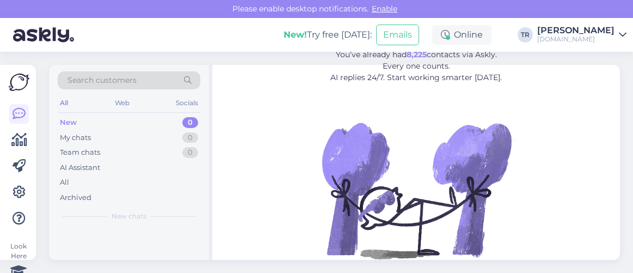 The image size is (633, 273). I want to click on p: You’ve already had contacts via Askly. Every one counts. AI replies 24/7. Start working smarter [..., so click(416, 66).